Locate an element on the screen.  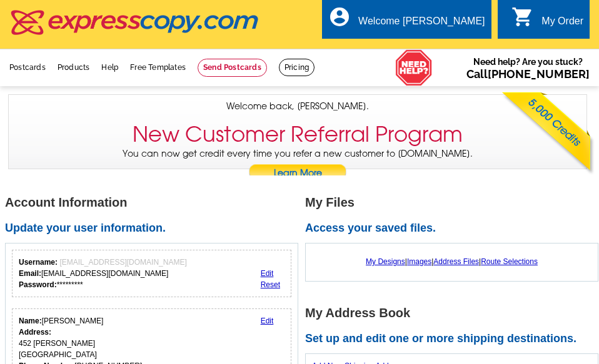
strong: Email: is located at coordinates (30, 273).